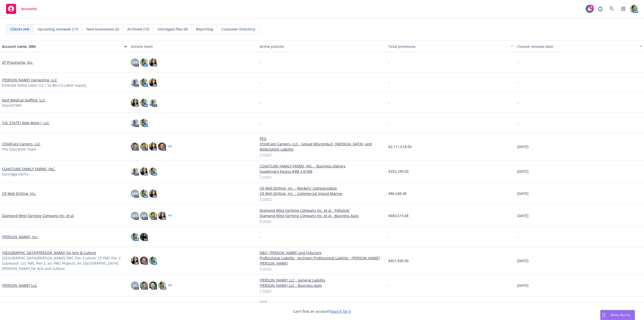 The width and height of the screenshot is (644, 320). What do you see at coordinates (172, 29) in the screenshot?
I see `span: Untriaged files (0)` at bounding box center [172, 29].